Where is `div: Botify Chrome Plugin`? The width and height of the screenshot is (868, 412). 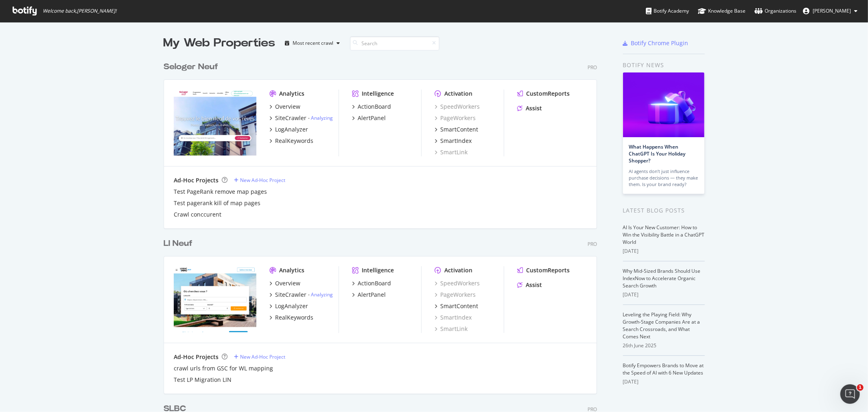
div: Botify Chrome Plugin is located at coordinates (660, 43).